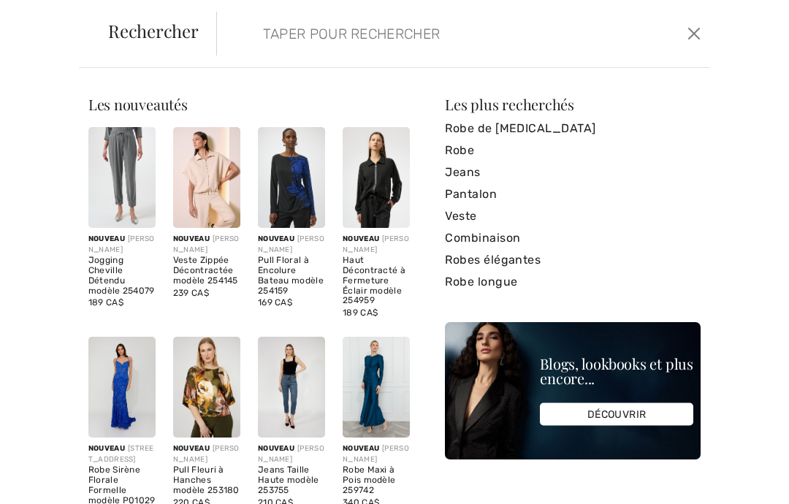  Describe the element at coordinates (207, 178) in the screenshot. I see `a: Veste Zippée Décontractée modèle 254145. Black` at that location.